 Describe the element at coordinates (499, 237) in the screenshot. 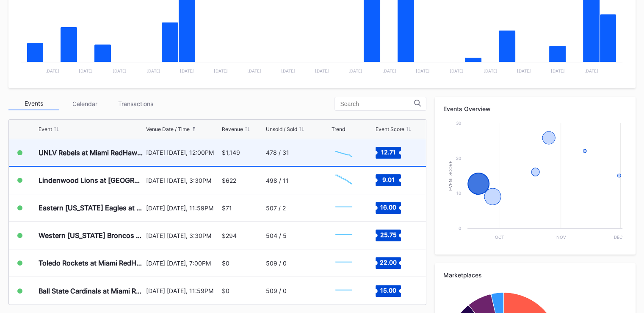

I see `text: Oct` at that location.